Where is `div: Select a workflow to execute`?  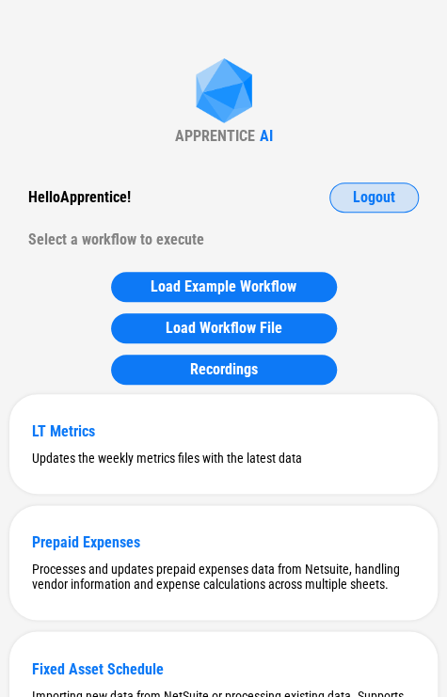 div: Select a workflow to execute is located at coordinates (223, 240).